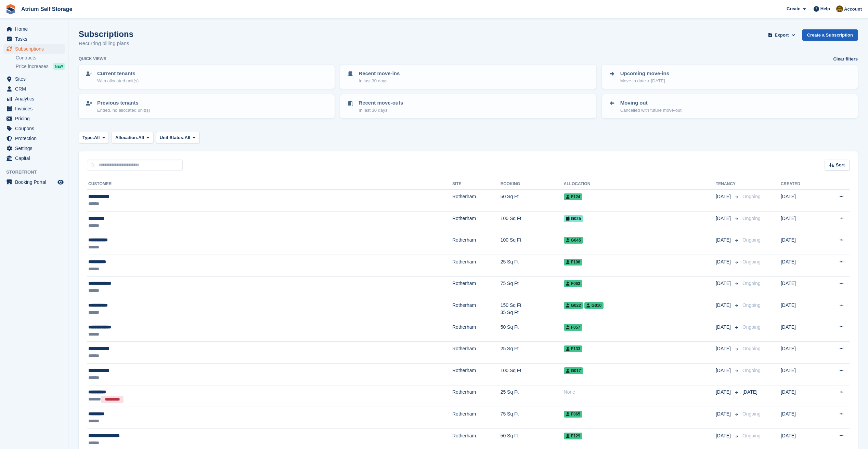 This screenshot has width=868, height=449. Describe the element at coordinates (573, 283) in the screenshot. I see `span: F063` at that location.